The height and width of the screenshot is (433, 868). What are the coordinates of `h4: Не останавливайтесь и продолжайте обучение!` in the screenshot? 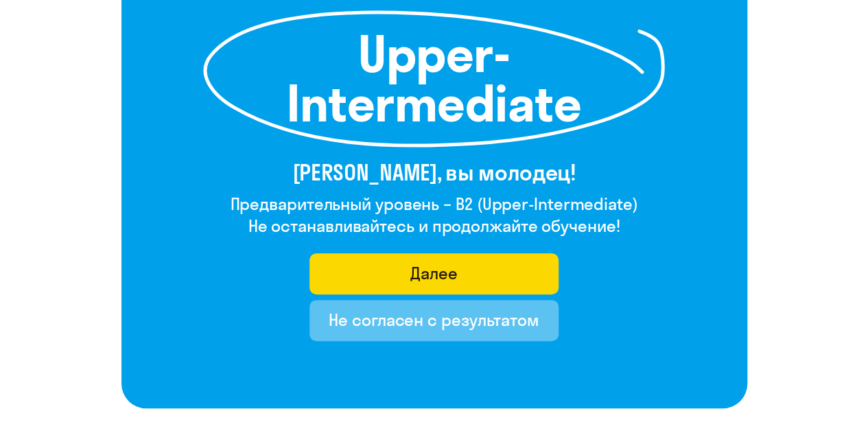 It's located at (433, 226).